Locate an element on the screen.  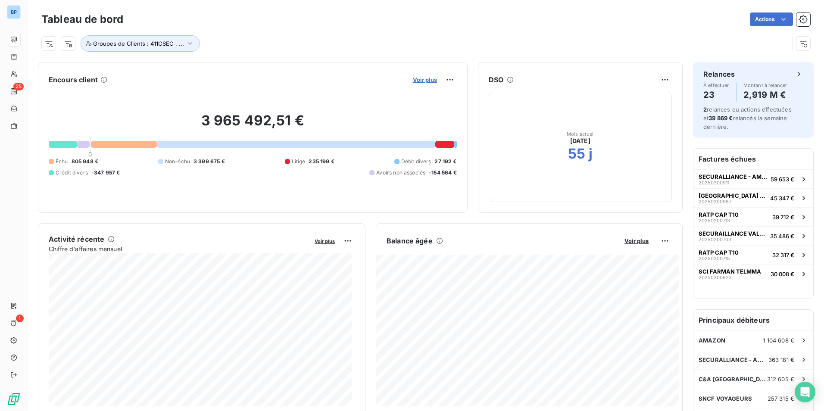
span: Montant à relancer is located at coordinates (766, 85).